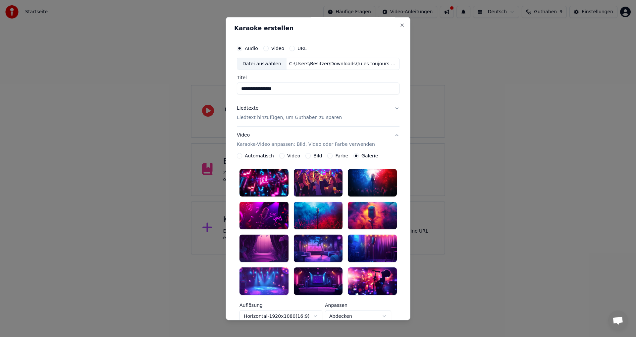 The height and width of the screenshot is (337, 636). Describe the element at coordinates (358, 306) in the screenshot. I see `label: Anpassen` at that location.